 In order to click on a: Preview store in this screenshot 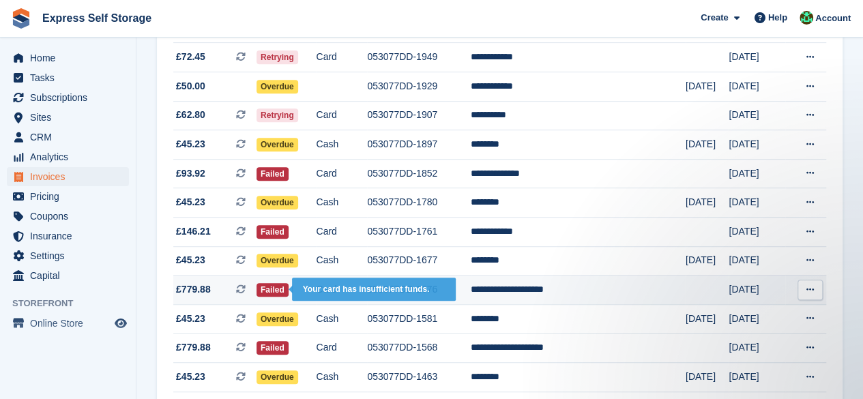, I will do `click(121, 323)`.